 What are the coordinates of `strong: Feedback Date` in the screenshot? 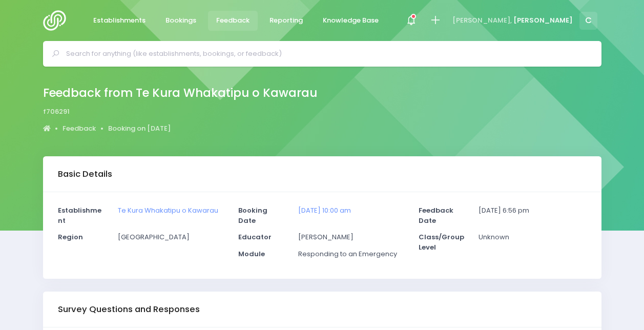 It's located at (436, 215).